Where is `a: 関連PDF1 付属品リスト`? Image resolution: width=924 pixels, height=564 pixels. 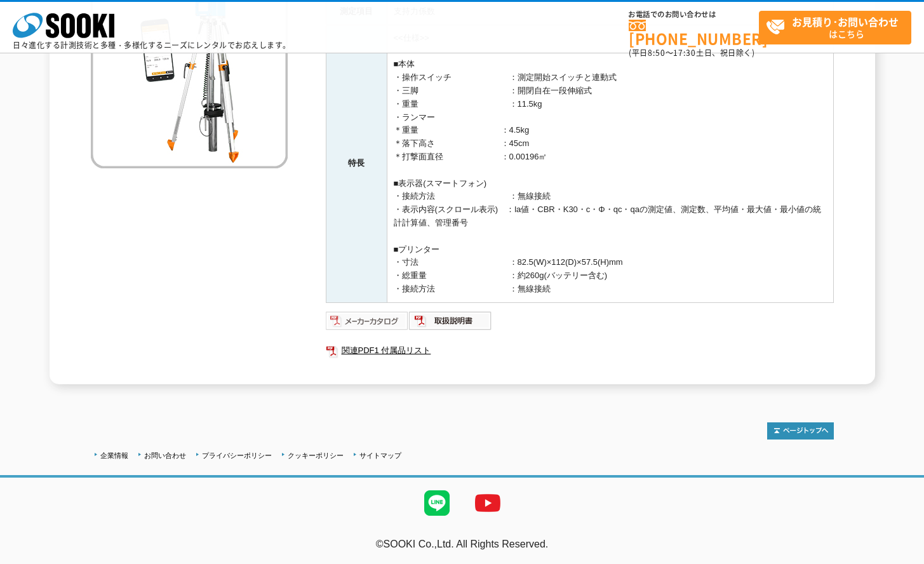
a: 関連PDF1 付属品リスト is located at coordinates (580, 350).